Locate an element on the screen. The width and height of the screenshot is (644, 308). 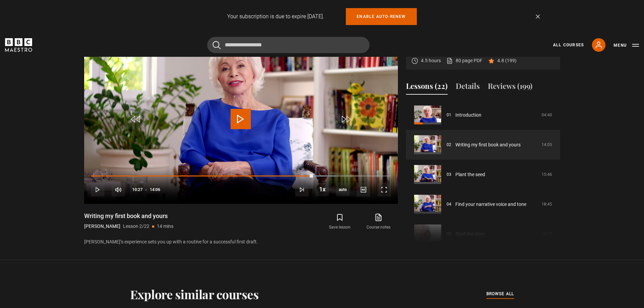
a: browse all is located at coordinates (500, 294).